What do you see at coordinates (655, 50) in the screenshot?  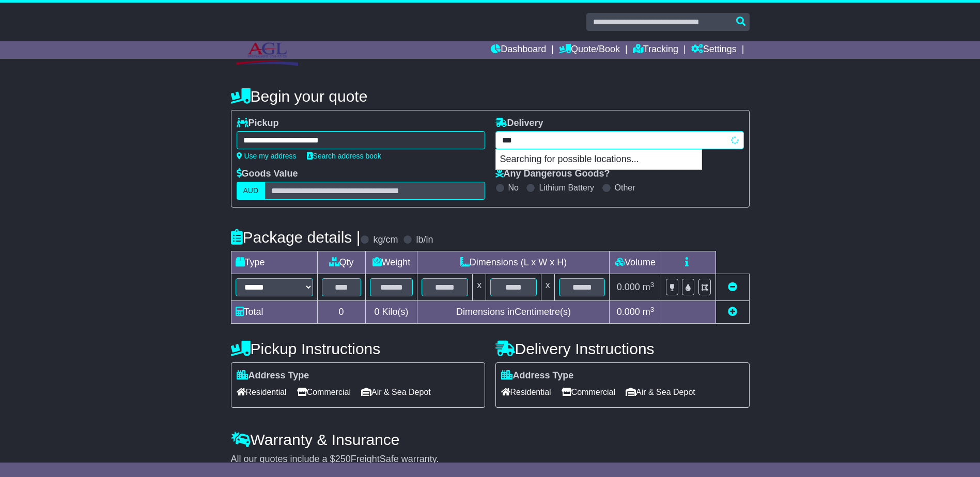 I see `a: Tracking` at bounding box center [655, 50].